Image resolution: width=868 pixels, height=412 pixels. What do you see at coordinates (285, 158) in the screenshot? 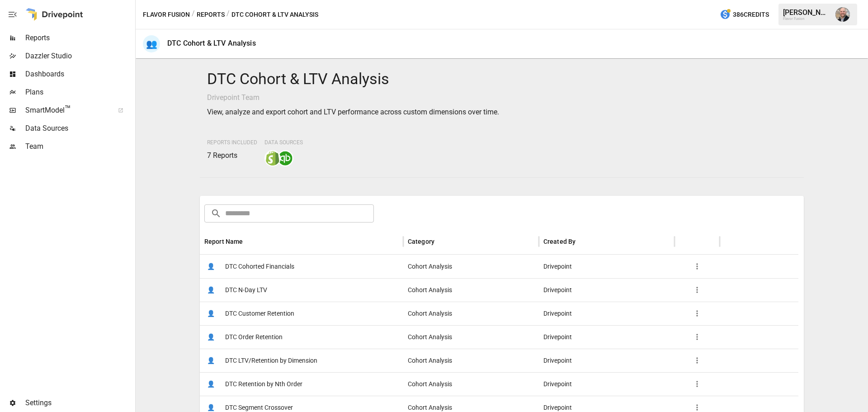
I see `img: quickbooks` at bounding box center [285, 158].